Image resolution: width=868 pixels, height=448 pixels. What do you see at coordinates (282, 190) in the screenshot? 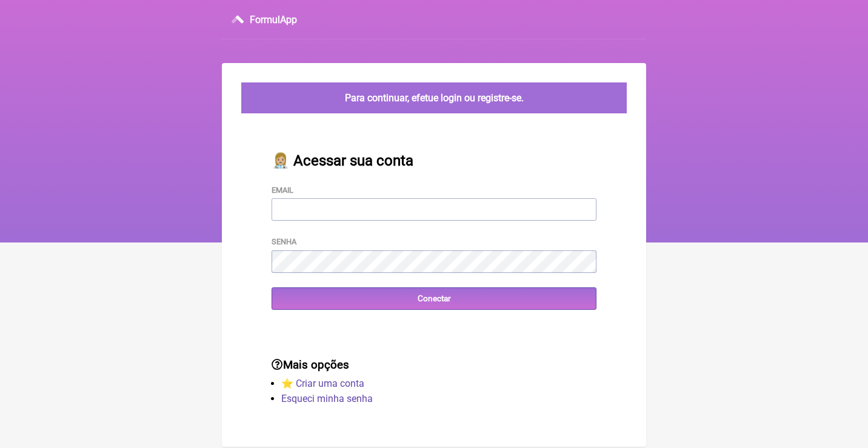
I see `label: Email` at bounding box center [282, 190].